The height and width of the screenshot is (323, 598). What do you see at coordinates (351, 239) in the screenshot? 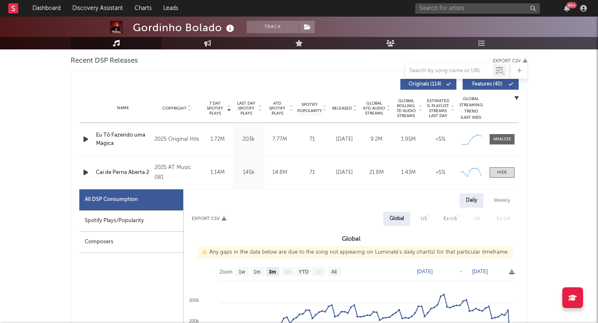
I see `h3: Global` at bounding box center [351, 239].